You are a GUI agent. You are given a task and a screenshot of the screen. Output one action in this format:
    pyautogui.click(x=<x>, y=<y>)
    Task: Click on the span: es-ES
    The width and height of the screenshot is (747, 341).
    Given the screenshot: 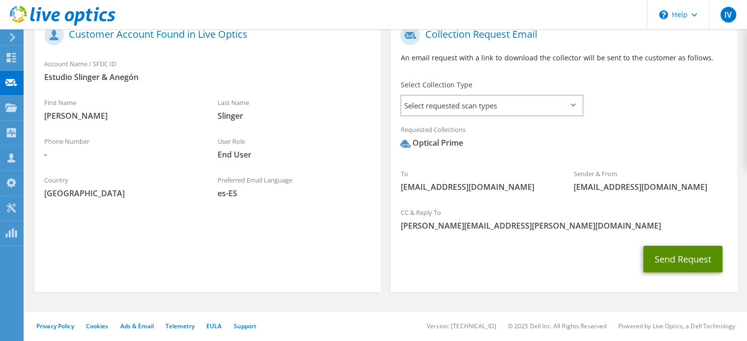 What is the action you would take?
    pyautogui.click(x=294, y=193)
    